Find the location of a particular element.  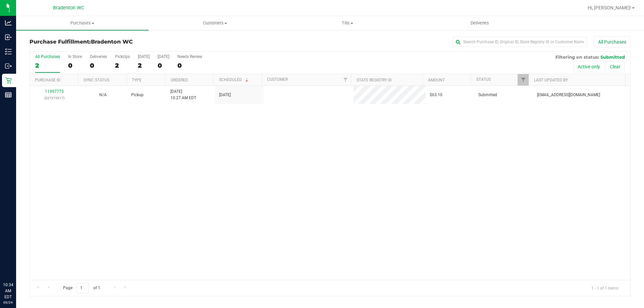

span: Not Applicable is located at coordinates (103, 95).